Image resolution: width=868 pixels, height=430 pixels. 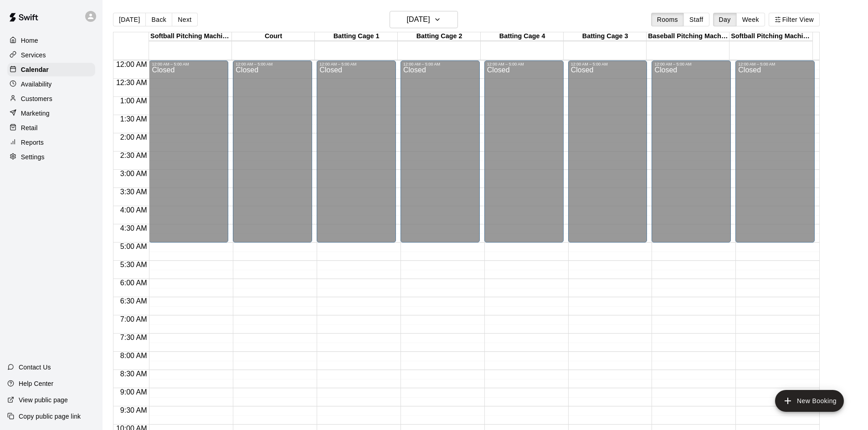 I want to click on div: Reports, so click(x=51, y=142).